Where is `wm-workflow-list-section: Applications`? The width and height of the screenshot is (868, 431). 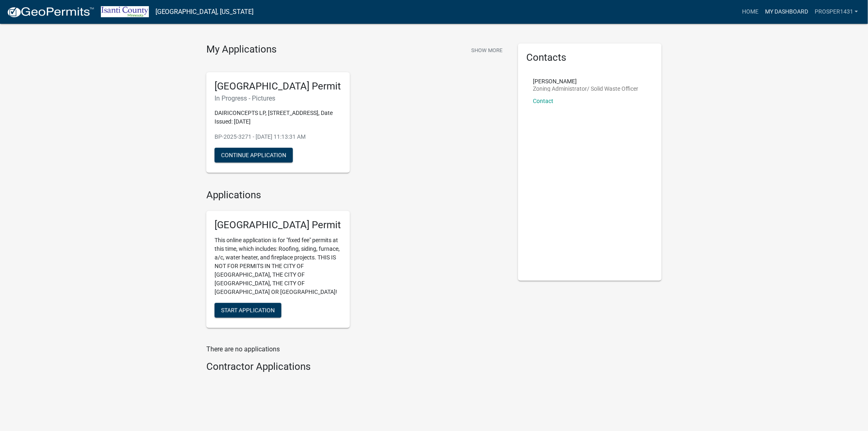 wm-workflow-list-section: Applications is located at coordinates (356, 262).